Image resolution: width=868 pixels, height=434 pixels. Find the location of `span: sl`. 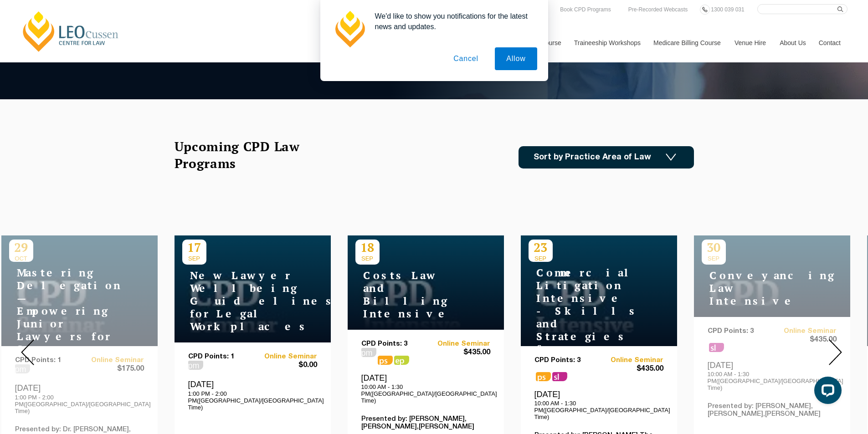

span: sl is located at coordinates (559, 377).